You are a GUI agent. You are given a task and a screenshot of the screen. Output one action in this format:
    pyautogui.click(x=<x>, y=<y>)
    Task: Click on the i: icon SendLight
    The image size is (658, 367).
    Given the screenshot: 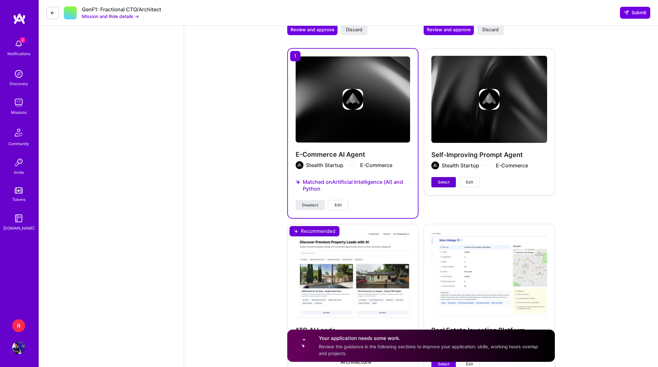 What is the action you would take?
    pyautogui.click(x=626, y=13)
    